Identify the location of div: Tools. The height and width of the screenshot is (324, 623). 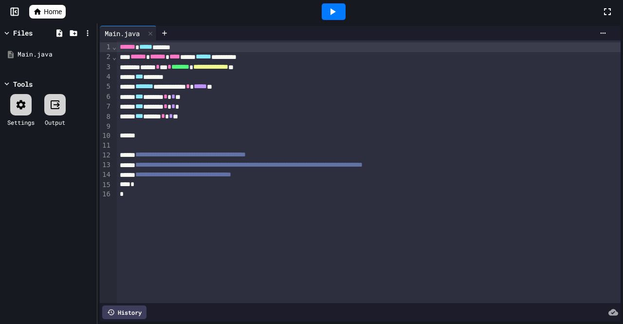
(23, 84).